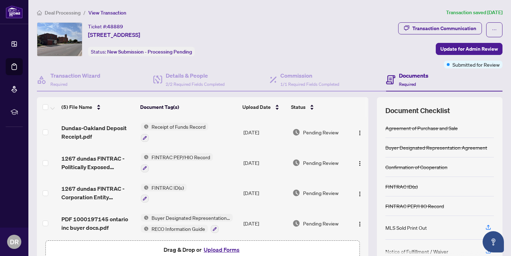 The height and width of the screenshot is (256, 511). Describe the element at coordinates (149, 52) in the screenshot. I see `span: New Submission - Processing Pending` at that location.